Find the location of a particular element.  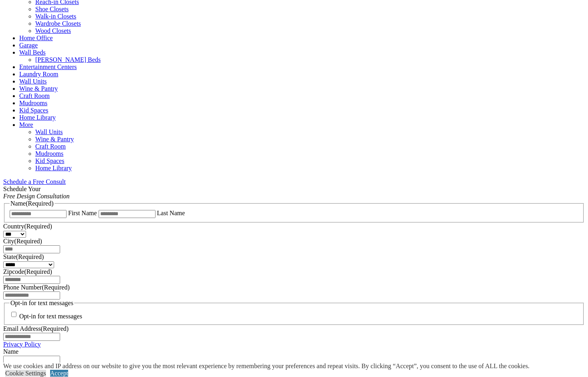

label: City is located at coordinates (22, 240).